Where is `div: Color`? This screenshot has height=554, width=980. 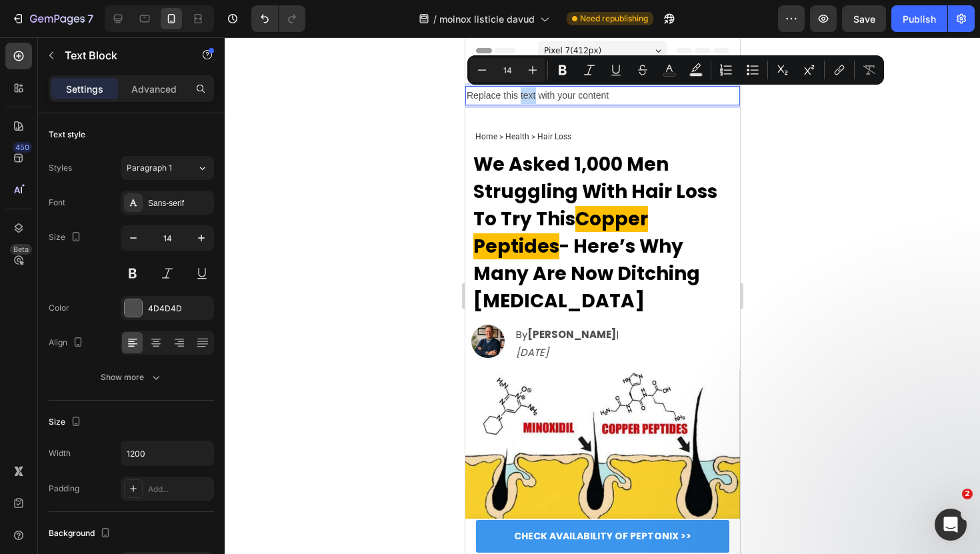
div: Color is located at coordinates (59, 308).